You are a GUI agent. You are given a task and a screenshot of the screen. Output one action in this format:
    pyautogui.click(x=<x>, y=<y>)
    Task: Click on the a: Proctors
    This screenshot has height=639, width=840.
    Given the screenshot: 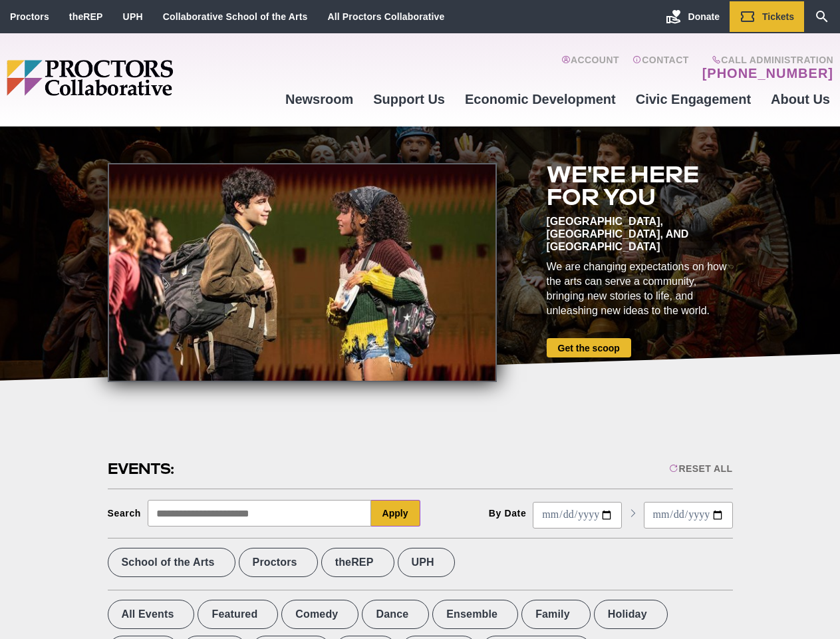 What is the action you would take?
    pyautogui.click(x=29, y=17)
    